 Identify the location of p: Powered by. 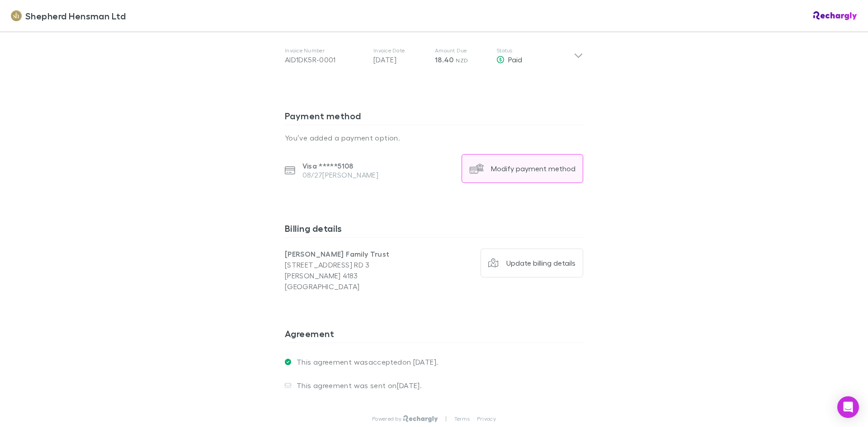
(388, 419).